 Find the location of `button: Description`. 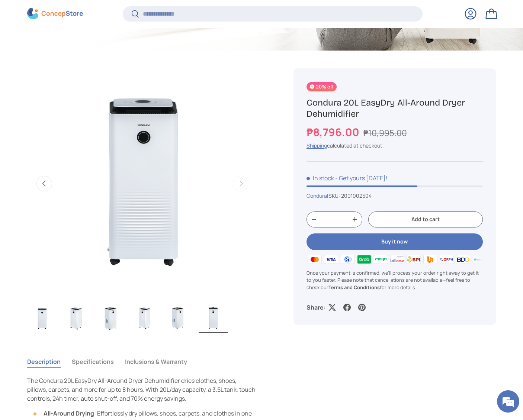

button: Description is located at coordinates (44, 362).